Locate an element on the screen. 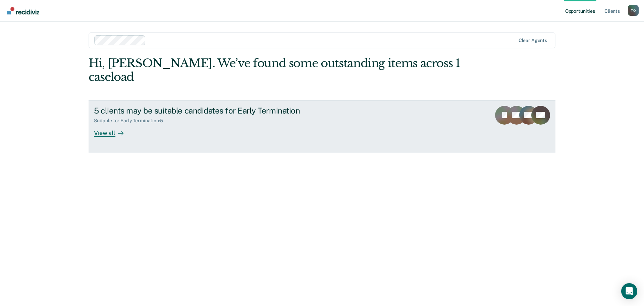 This screenshot has width=644, height=306. div: 5 clients may be suitable candidates for Early Termination is located at coordinates (212, 110).